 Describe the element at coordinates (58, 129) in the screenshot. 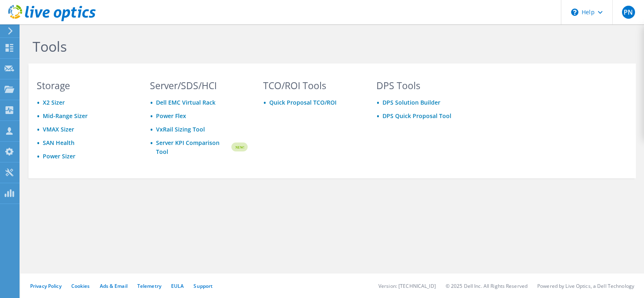

I see `a: VMAX Sizer` at that location.